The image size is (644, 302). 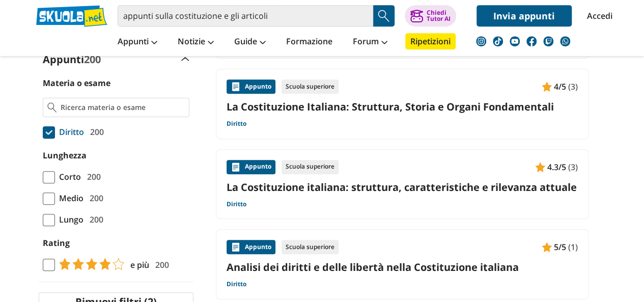 What do you see at coordinates (560, 87) in the screenshot?
I see `span: 4/5` at bounding box center [560, 87].